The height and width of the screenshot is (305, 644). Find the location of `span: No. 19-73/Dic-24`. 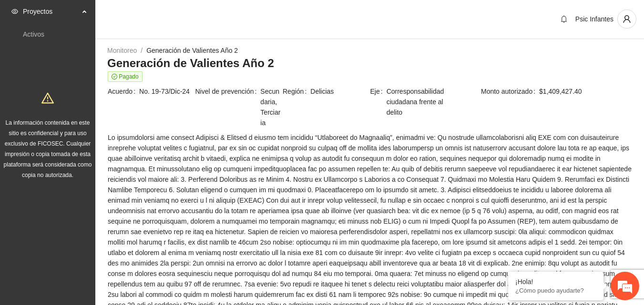

span: No. 19-73/Dic-24 is located at coordinates (167, 92).